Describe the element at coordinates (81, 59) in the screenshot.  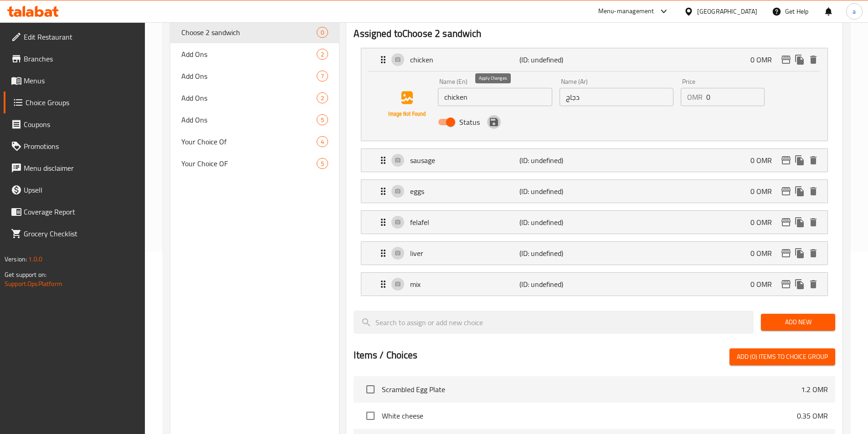
I see `span: Branches` at that location.